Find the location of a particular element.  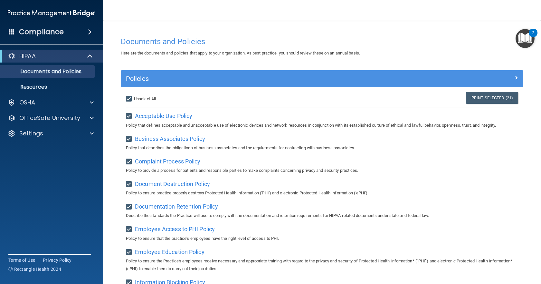

h4: Documents and Policies is located at coordinates (322, 42).